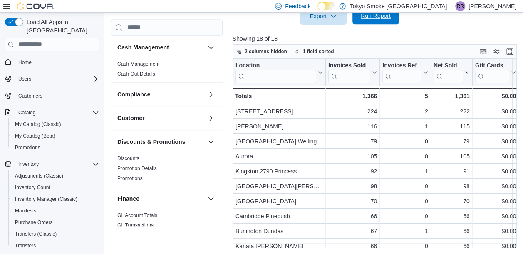 The width and height of the screenshot is (523, 254). What do you see at coordinates (32, 188) in the screenshot?
I see `span: Inventory Count` at bounding box center [32, 188].